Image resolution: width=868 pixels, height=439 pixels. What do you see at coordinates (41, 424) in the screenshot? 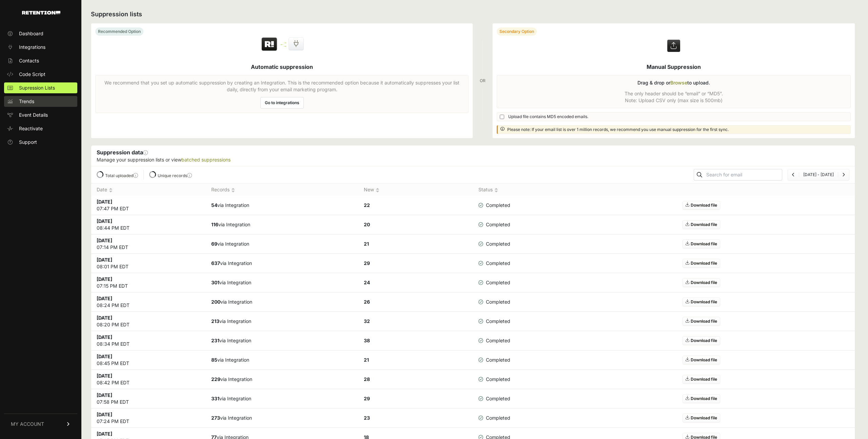
I see `a: MY ACCOUNT` at bounding box center [41, 424].